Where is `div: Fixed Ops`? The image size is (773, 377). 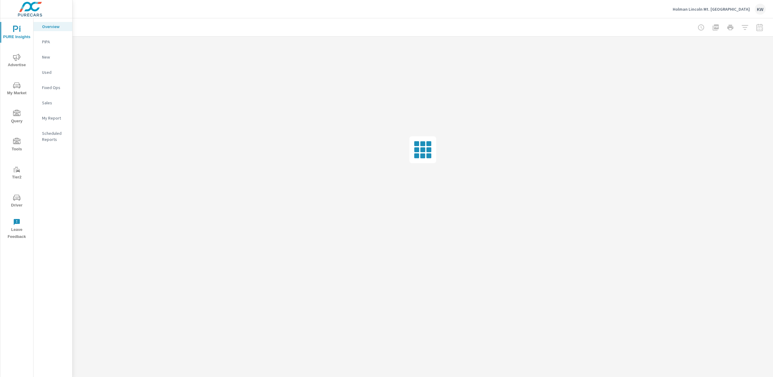 div: Fixed Ops is located at coordinates (53, 87).